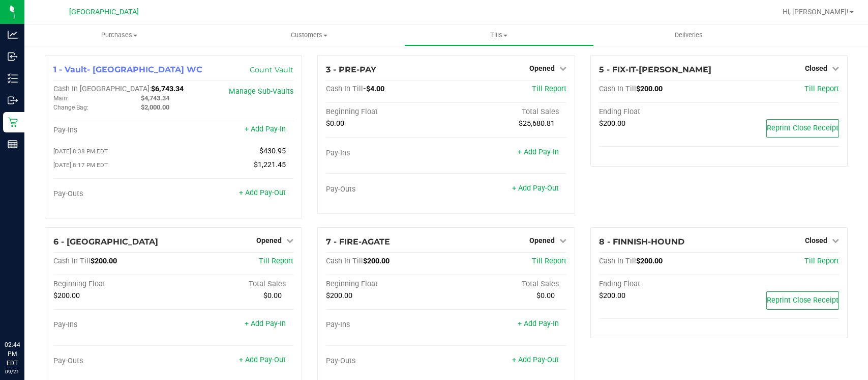  What do you see at coordinates (13, 57) in the screenshot?
I see `inline-svg: Inbound` at bounding box center [13, 57].